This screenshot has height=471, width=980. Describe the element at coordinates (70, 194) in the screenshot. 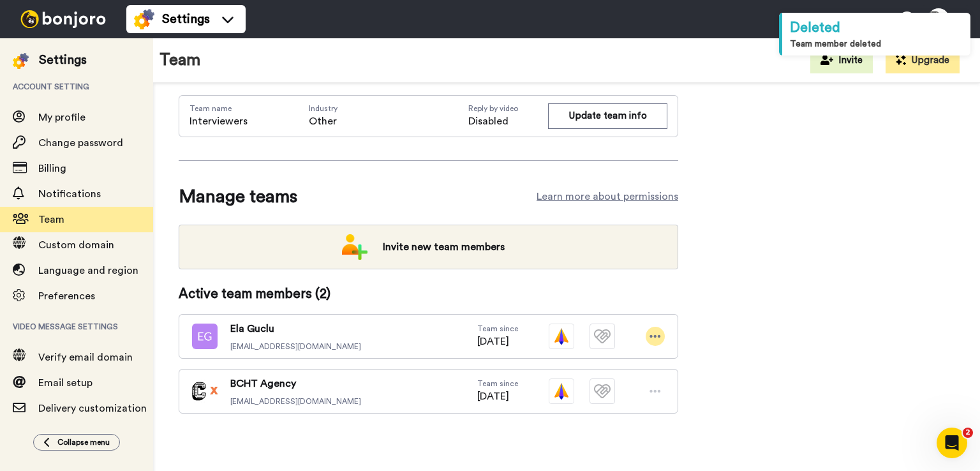

I see `span: Notifications` at that location.